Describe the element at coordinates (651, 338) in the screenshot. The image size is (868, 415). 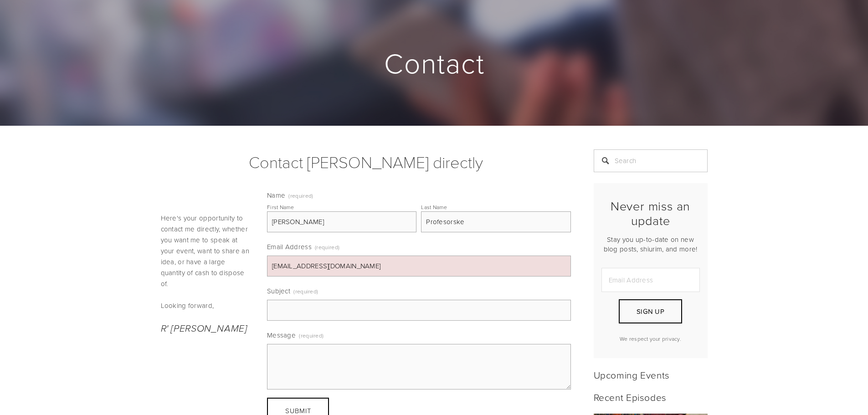
I see `p: We respect your privacy.` at that location.